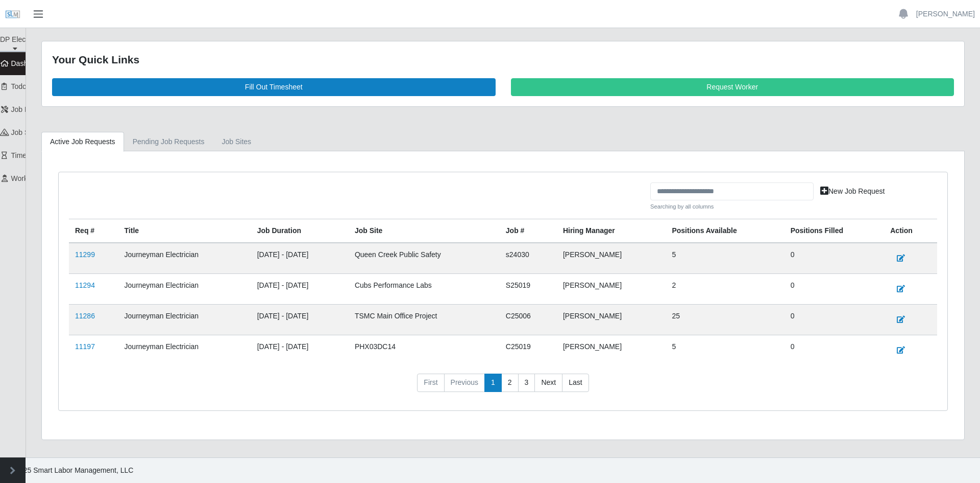 This screenshot has height=483, width=980. What do you see at coordinates (93, 231) in the screenshot?
I see `th: Req #` at bounding box center [93, 231].